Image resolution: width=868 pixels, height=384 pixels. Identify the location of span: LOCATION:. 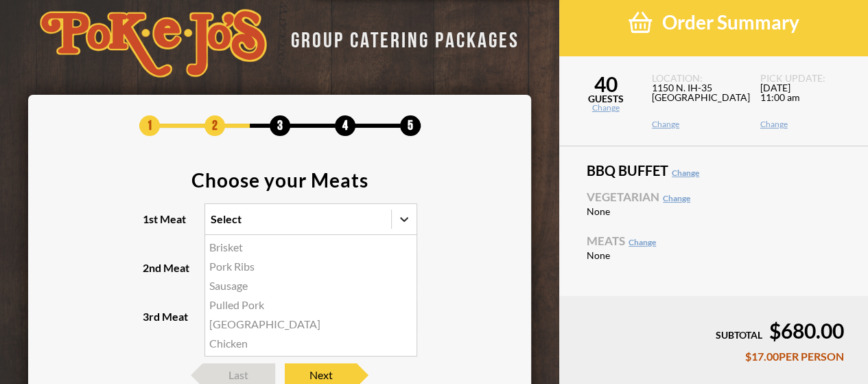
(697, 78).